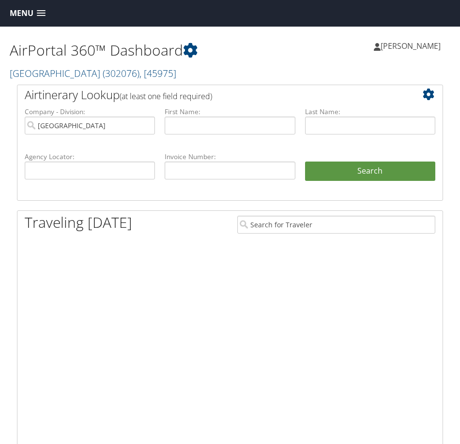  I want to click on button: Search, so click(370, 171).